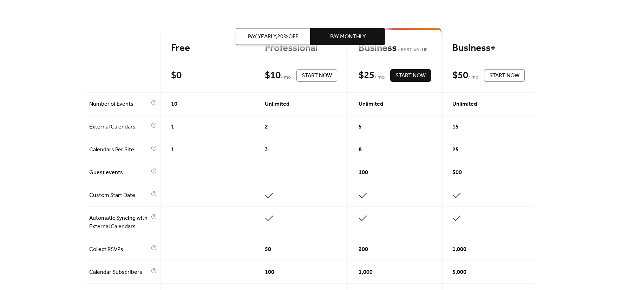 Image resolution: width=621 pixels, height=290 pixels. What do you see at coordinates (460, 75) in the screenshot?
I see `div: $ 50` at bounding box center [460, 75].